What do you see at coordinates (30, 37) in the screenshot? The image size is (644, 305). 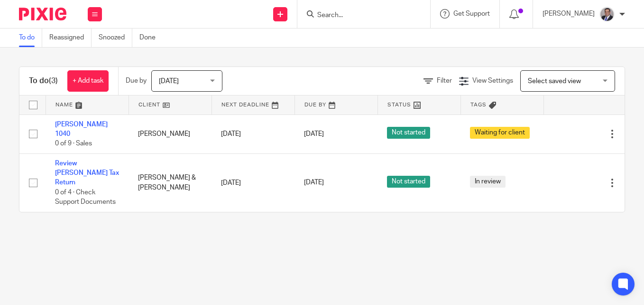 I see `a: To do` at bounding box center [30, 37].